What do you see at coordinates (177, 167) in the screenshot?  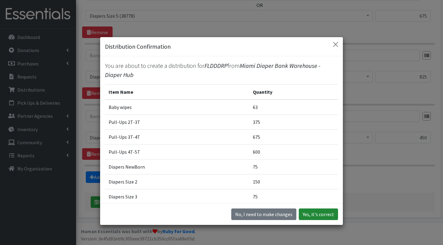 I see `td: Diapers NewBorn` at bounding box center [177, 167].